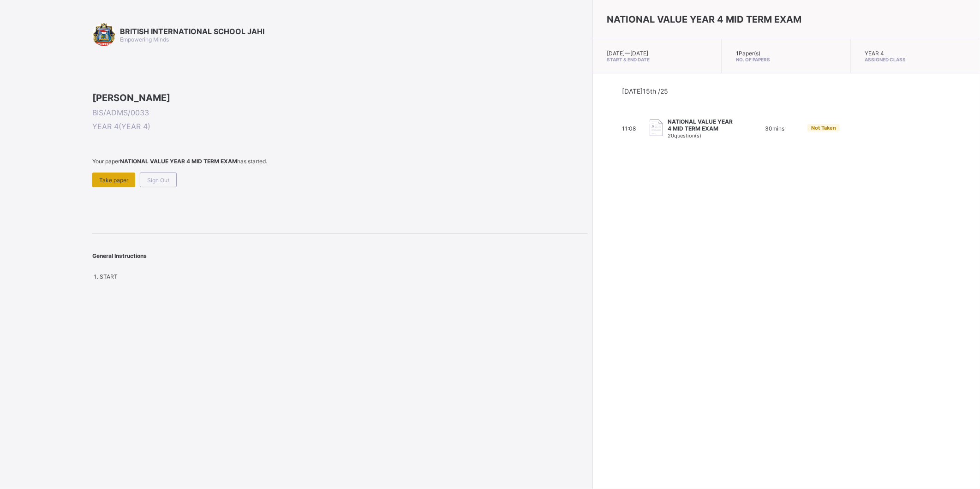 This screenshot has height=489, width=980. I want to click on span: YEAR 4 ( YEAR 4 ), so click(340, 127).